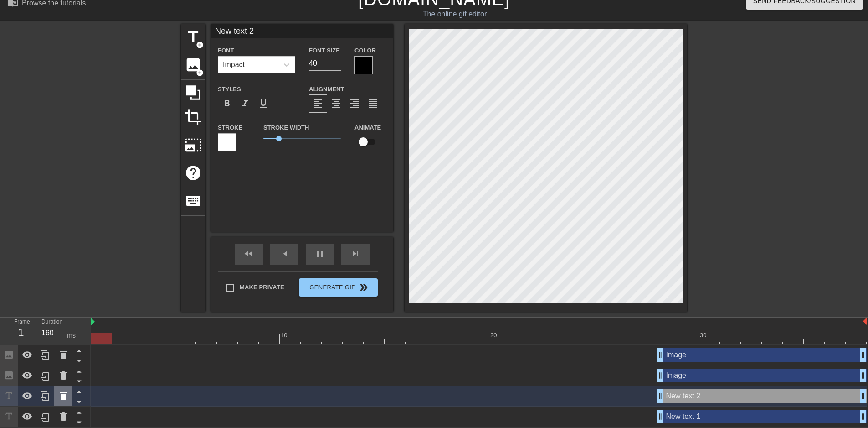  What do you see at coordinates (285, 335) in the screenshot?
I see `div: 10` at bounding box center [285, 335].